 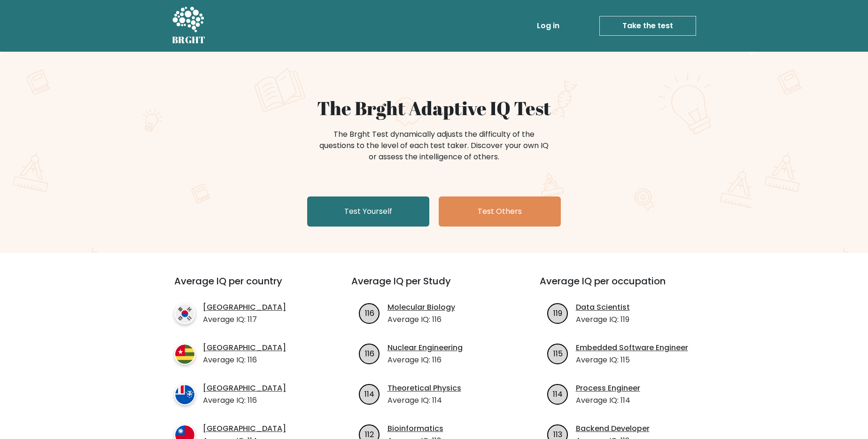 What do you see at coordinates (557, 312) in the screenshot?
I see `text: 119` at bounding box center [557, 312].